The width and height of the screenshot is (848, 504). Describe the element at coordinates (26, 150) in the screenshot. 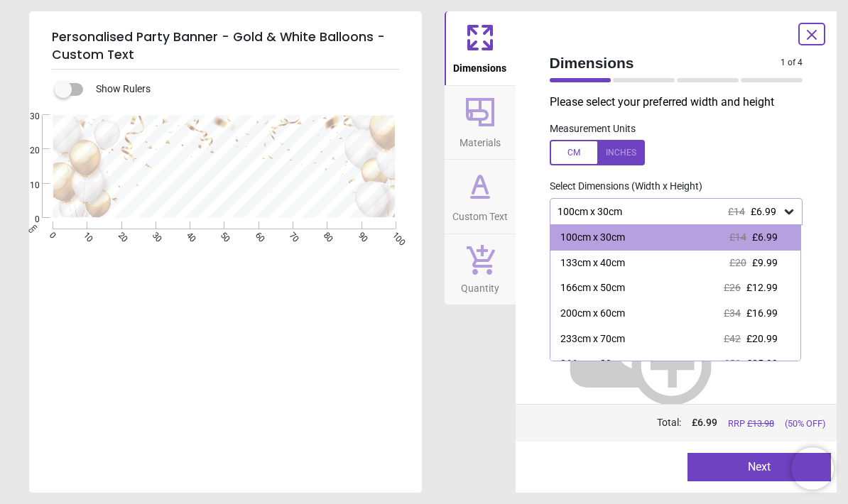

I see `span: 20` at that location.